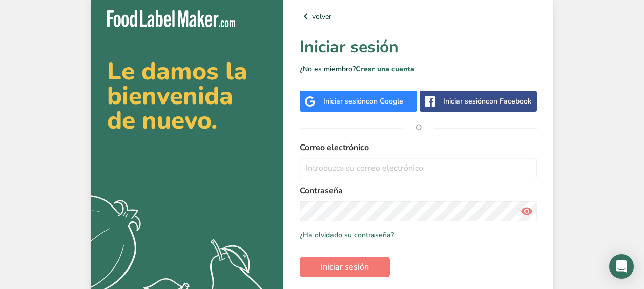  I want to click on h2: Le damos la bienvenida de nuevo., so click(187, 96).